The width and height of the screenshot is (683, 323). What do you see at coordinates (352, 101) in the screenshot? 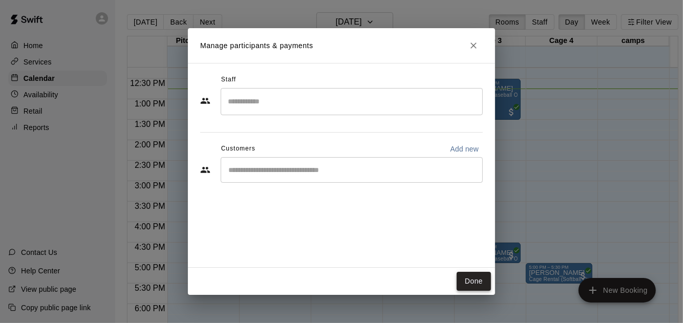
I see `div: Search staff` at bounding box center [352, 101].